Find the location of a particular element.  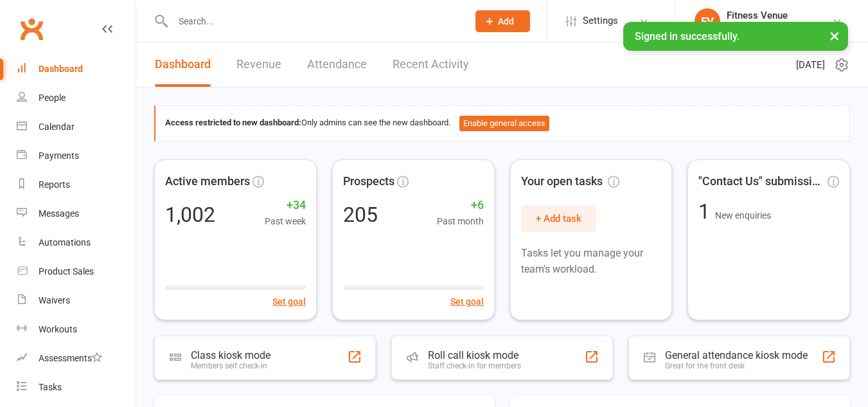

a: Tasks is located at coordinates (76, 387).